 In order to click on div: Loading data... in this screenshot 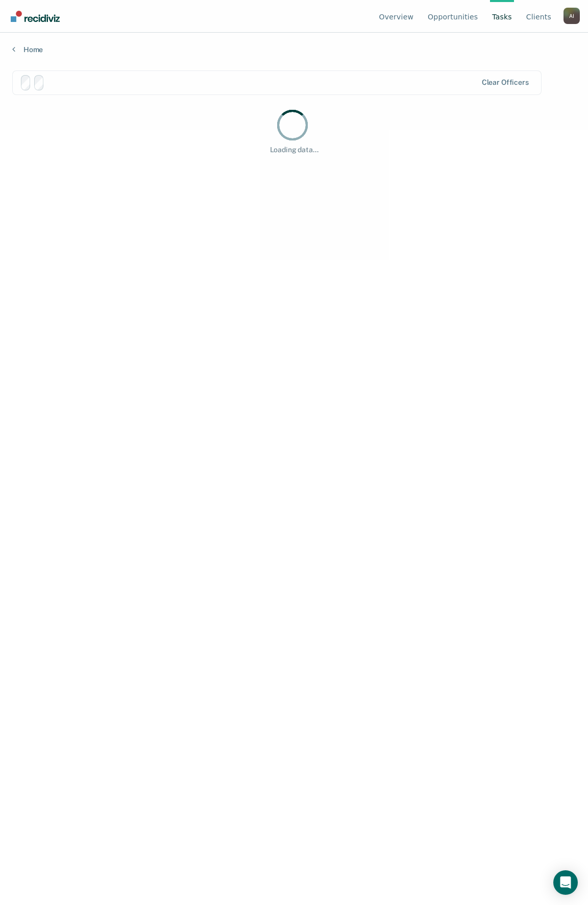, I will do `click(294, 150)`.